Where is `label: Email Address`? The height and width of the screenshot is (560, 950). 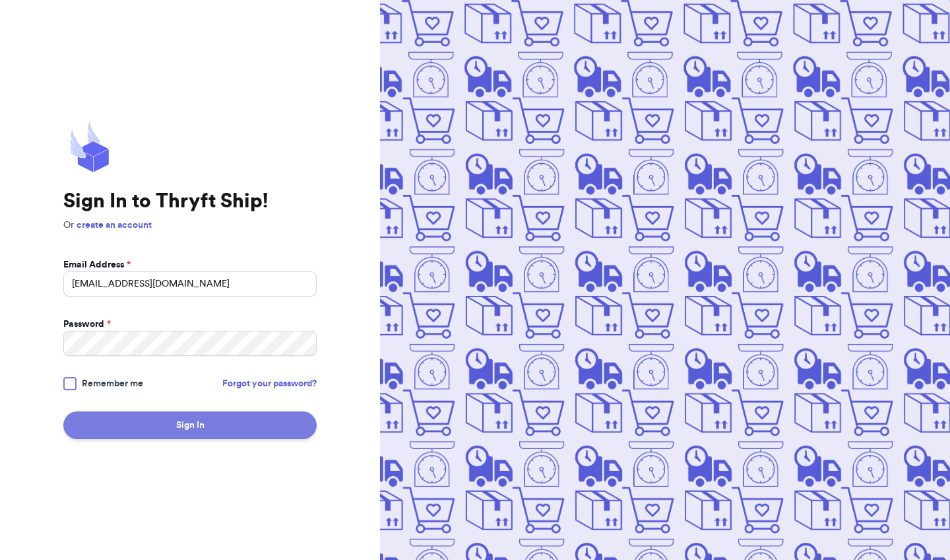
label: Email Address is located at coordinates (97, 265).